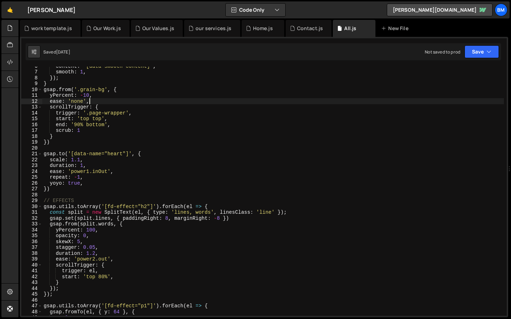 The height and width of the screenshot is (319, 511). I want to click on div: 35, so click(32, 236).